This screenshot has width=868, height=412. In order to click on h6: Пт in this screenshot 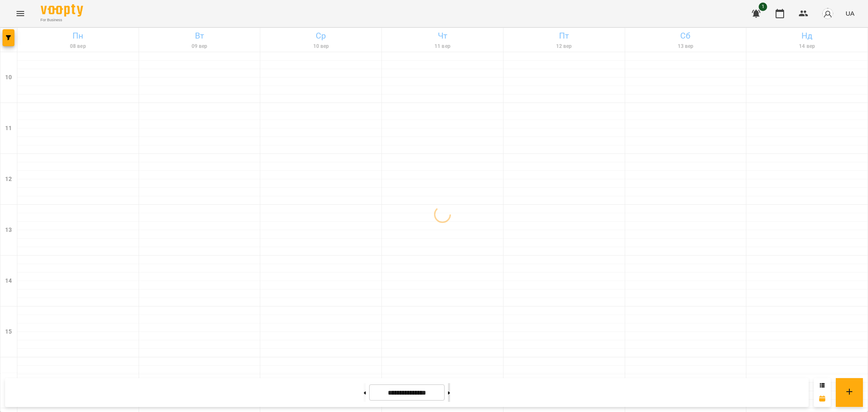, I will do `click(564, 36)`.